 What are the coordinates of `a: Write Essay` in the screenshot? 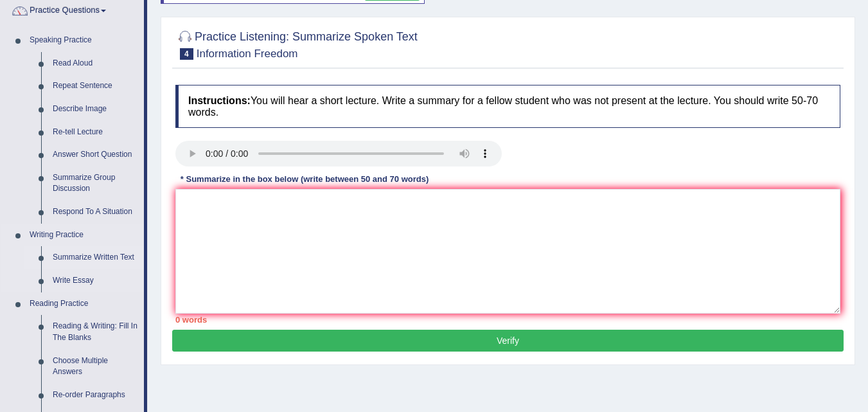 It's located at (95, 281).